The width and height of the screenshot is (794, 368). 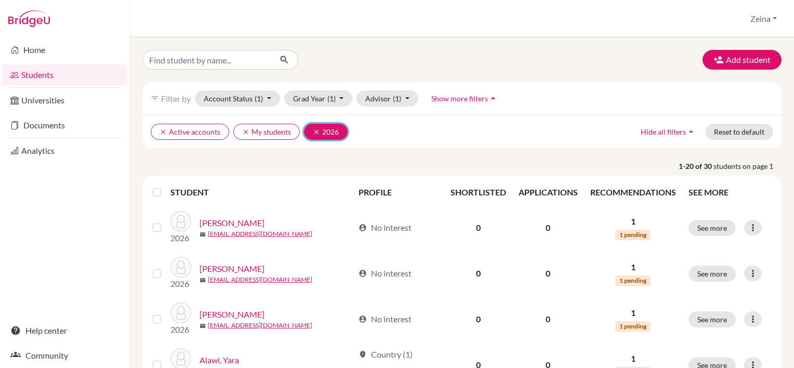 I want to click on img: Abiera, Enzo, so click(x=181, y=267).